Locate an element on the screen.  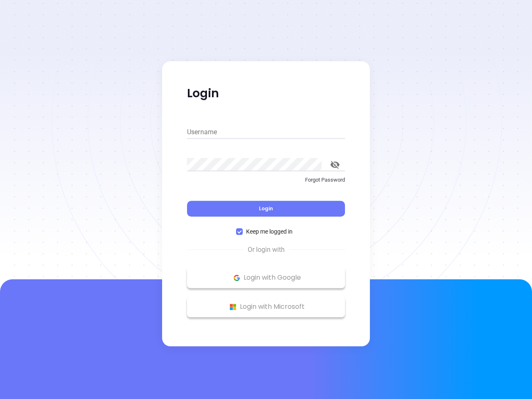
span: Keep me logged in is located at coordinates (269, 232).